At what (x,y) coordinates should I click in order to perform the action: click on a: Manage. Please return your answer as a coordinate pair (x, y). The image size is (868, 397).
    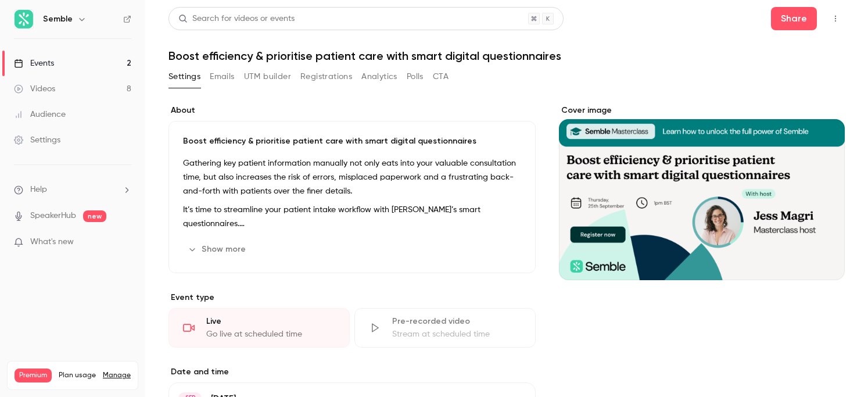
    Looking at the image, I should click on (117, 376).